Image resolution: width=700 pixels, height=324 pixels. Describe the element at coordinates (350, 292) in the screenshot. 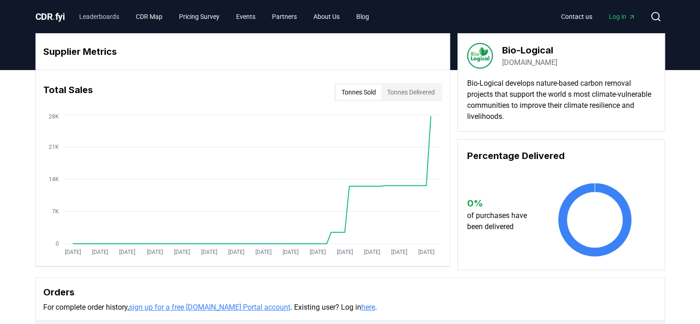

I see `h3: Orders` at that location.